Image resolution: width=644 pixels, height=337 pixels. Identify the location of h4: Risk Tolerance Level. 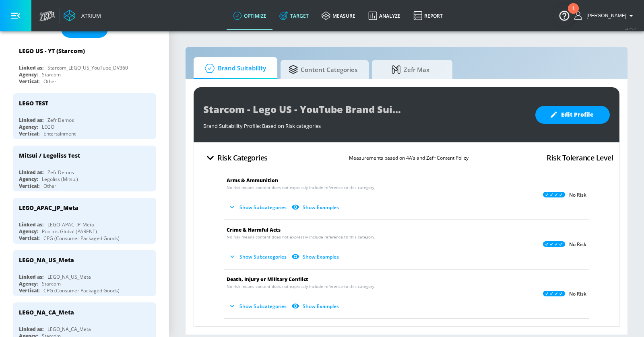
(579, 157).